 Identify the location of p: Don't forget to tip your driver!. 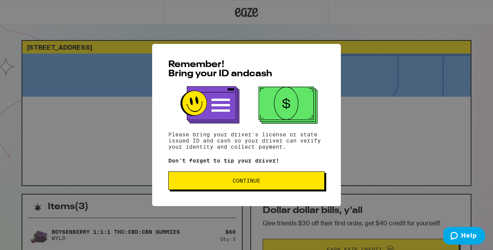
(247, 161).